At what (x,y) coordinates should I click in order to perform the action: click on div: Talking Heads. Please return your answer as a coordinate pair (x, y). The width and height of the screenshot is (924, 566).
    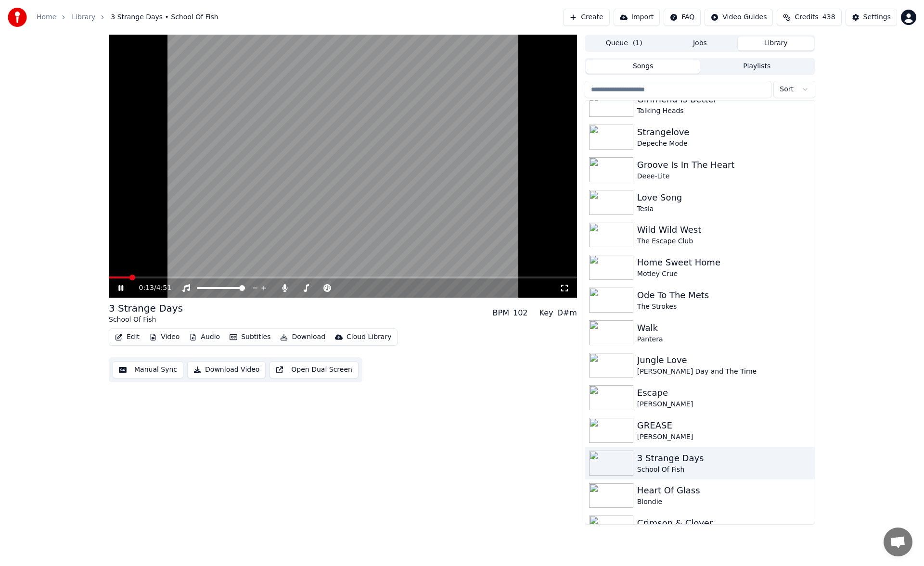
    Looking at the image, I should click on (723, 111).